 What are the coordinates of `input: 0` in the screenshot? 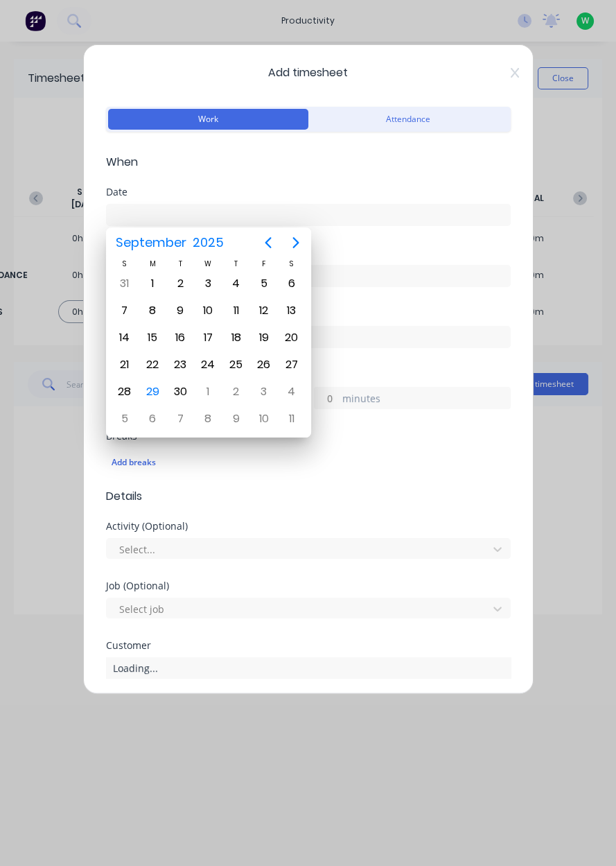 It's located at (326, 398).